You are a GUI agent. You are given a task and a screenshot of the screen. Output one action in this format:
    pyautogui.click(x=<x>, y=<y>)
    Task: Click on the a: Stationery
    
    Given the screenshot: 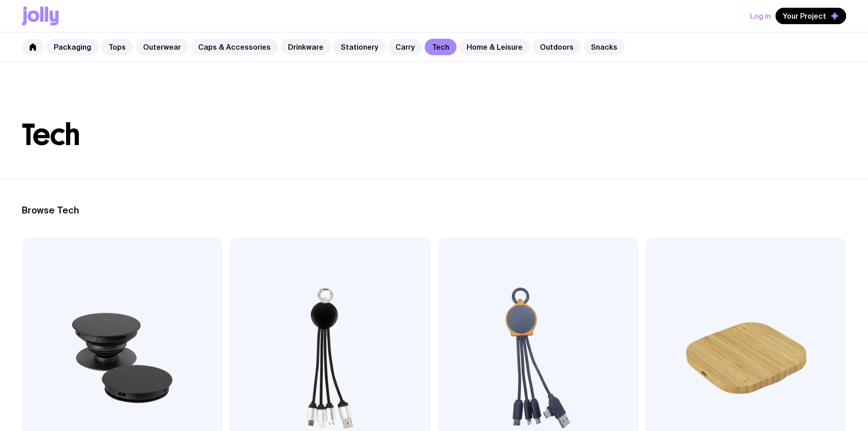 What is the action you would take?
    pyautogui.click(x=360, y=47)
    